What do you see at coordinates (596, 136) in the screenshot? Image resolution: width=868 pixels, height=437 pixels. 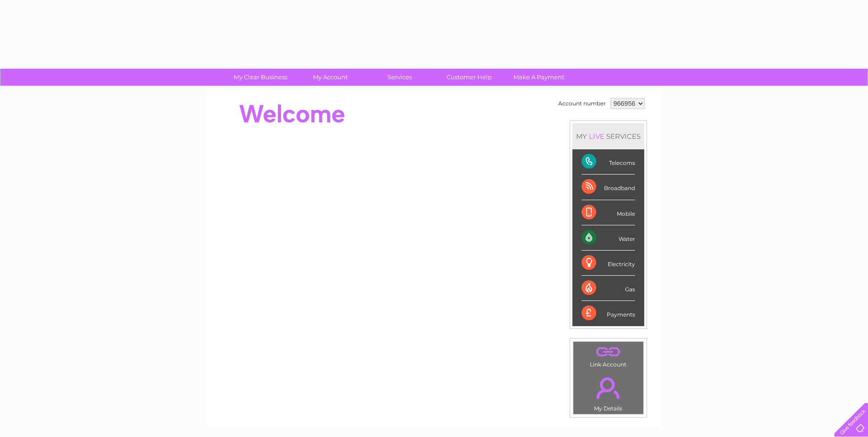 I see `div: LIVE` at bounding box center [596, 136].